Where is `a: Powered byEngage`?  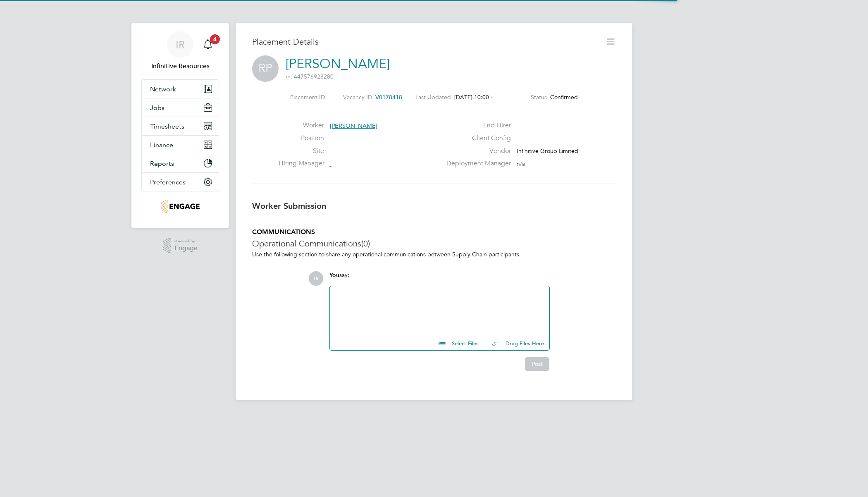 a: Powered byEngage is located at coordinates (180, 245).